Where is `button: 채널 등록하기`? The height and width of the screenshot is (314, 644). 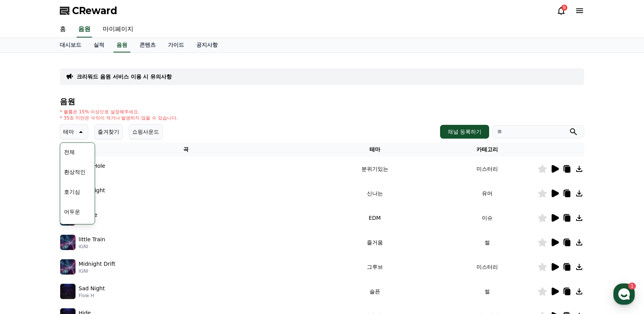 button: 채널 등록하기 is located at coordinates (464, 132).